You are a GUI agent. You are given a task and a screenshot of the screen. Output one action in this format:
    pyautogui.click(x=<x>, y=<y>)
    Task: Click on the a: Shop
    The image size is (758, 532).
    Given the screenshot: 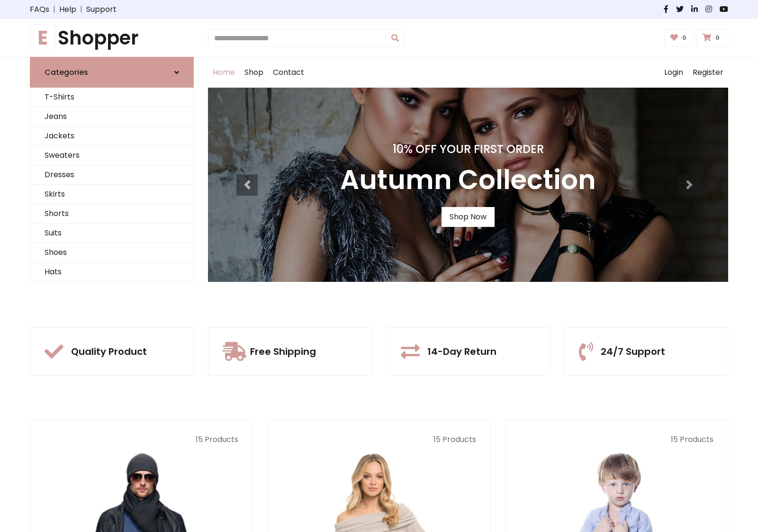 What is the action you would take?
    pyautogui.click(x=254, y=73)
    